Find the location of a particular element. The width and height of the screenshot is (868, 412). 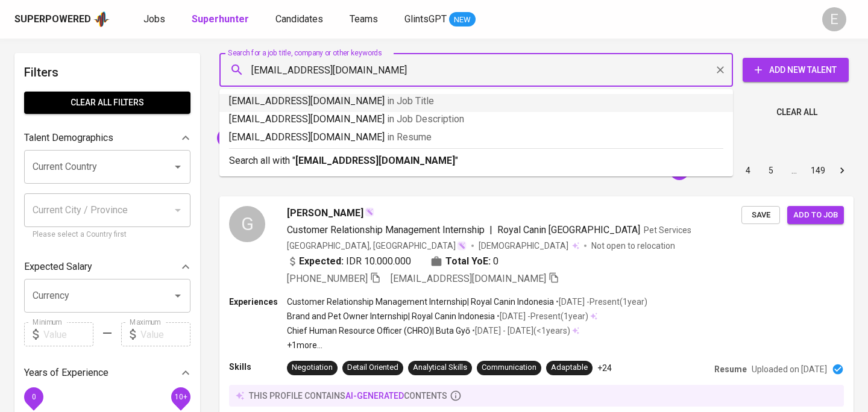

span: NEW is located at coordinates (462, 20).